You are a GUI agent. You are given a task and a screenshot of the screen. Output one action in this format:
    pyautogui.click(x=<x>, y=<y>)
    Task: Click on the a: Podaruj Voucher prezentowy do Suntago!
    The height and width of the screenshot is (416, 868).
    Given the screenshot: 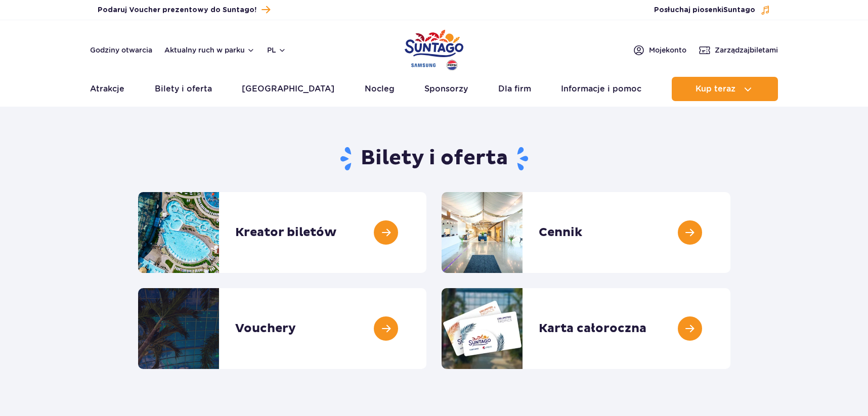 What is the action you would take?
    pyautogui.click(x=183, y=10)
    